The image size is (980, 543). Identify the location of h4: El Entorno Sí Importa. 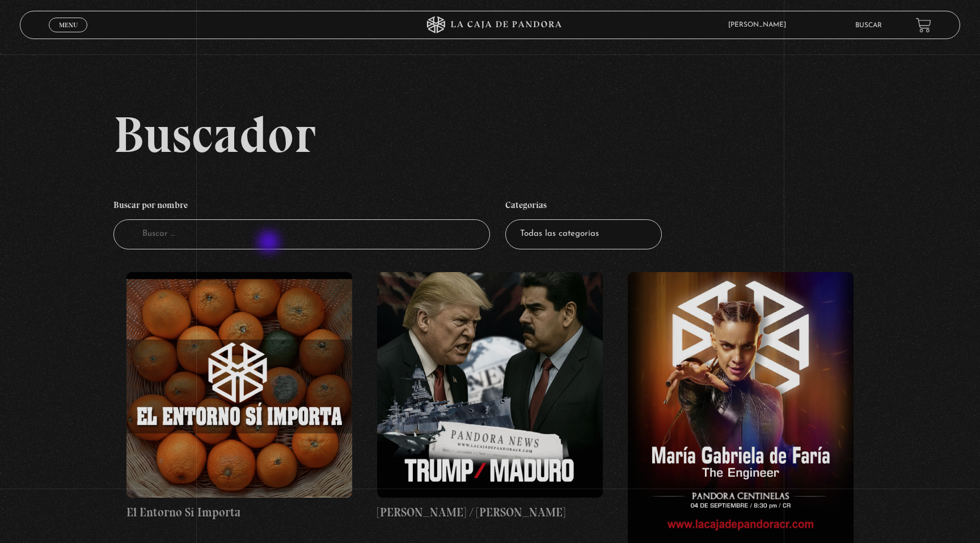
(239, 512).